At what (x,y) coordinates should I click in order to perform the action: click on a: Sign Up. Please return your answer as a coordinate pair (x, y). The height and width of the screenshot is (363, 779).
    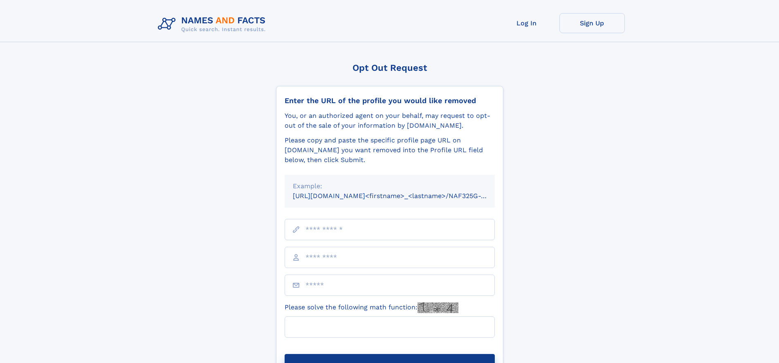
    Looking at the image, I should click on (592, 23).